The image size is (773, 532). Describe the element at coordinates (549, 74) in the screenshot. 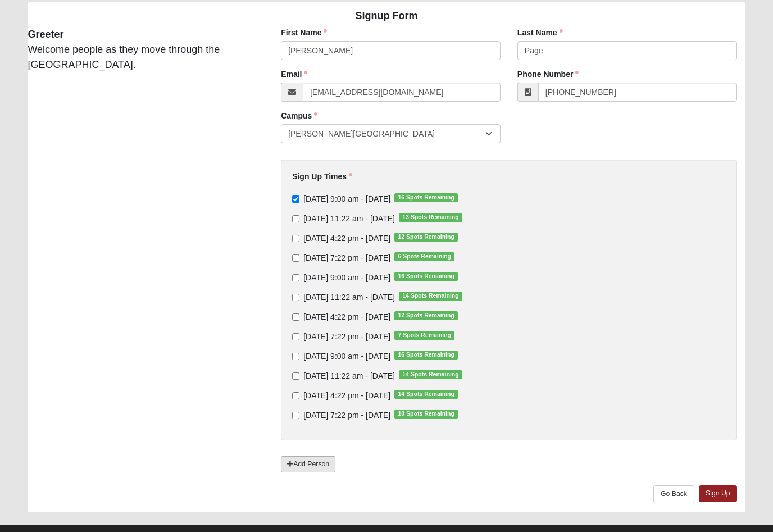

I see `label: Phone Number` at that location.